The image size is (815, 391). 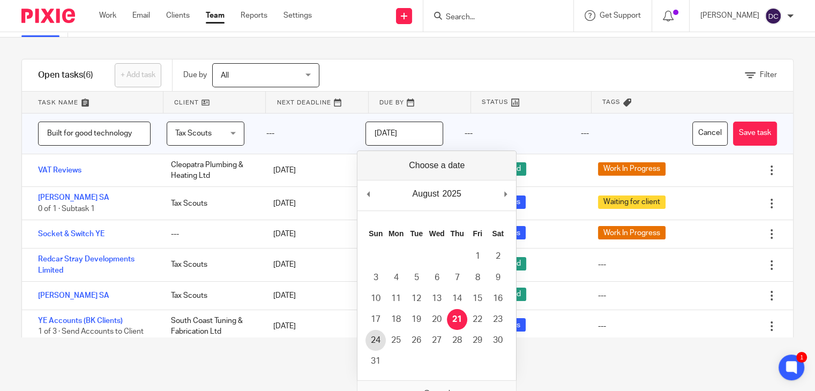 I want to click on div: 2025, so click(x=452, y=194).